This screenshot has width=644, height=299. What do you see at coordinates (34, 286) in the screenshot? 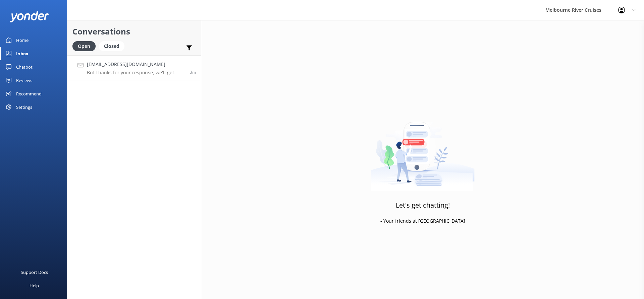
I see `div: Help` at bounding box center [34, 286].